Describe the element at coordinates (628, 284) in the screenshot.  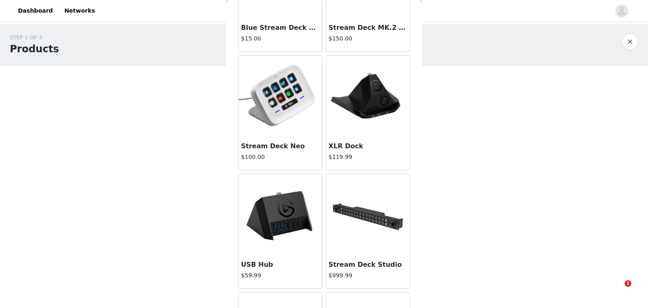
I see `span: 1` at that location.